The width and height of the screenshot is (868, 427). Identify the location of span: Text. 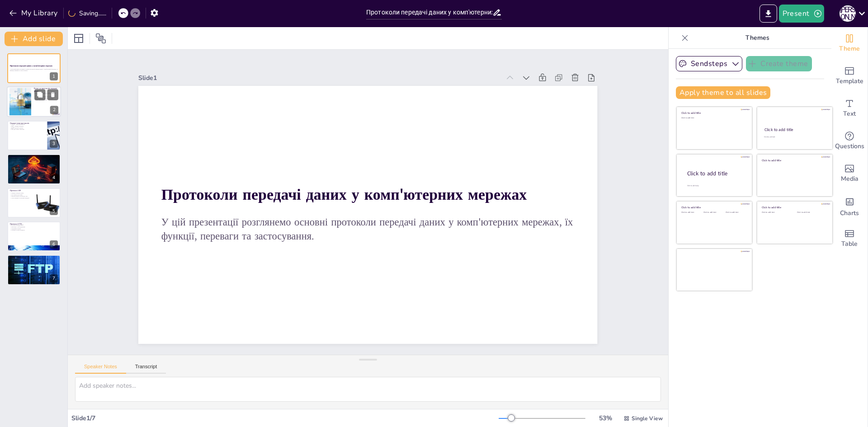
(849, 114).